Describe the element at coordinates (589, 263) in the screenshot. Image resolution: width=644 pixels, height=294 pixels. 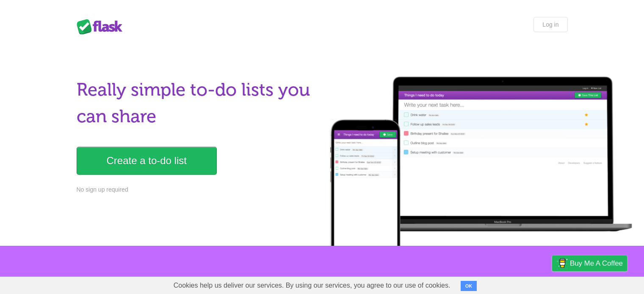
I see `a: Buy me a coffee` at that location.